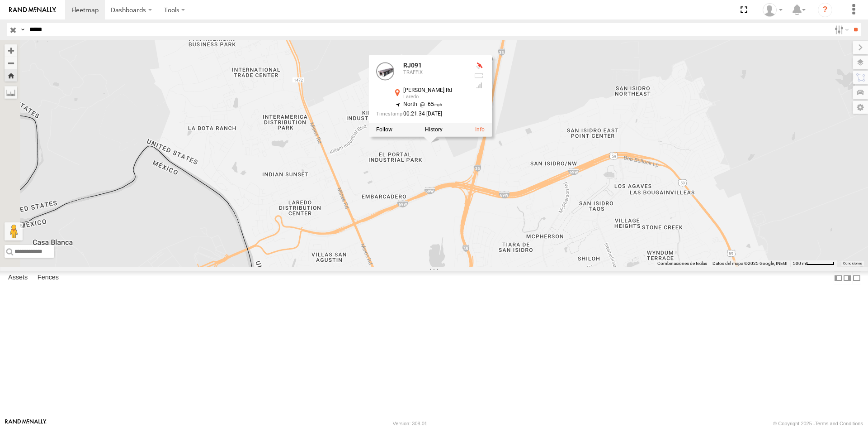  What do you see at coordinates (814, 264) in the screenshot?
I see `button: Escala del mapa: 500 m por 59 píxeles` at bounding box center [814, 264].